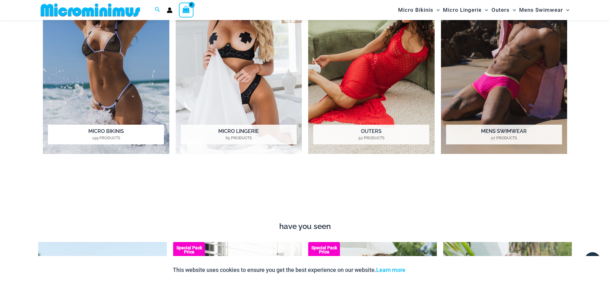  I want to click on mark: 27 Products, so click(504, 138).